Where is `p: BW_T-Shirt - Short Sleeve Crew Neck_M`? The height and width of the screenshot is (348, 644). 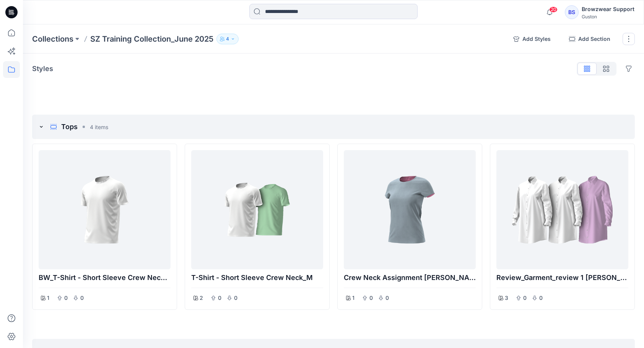 p: BW_T-Shirt - Short Sleeve Crew Neck_M is located at coordinates (104, 278).